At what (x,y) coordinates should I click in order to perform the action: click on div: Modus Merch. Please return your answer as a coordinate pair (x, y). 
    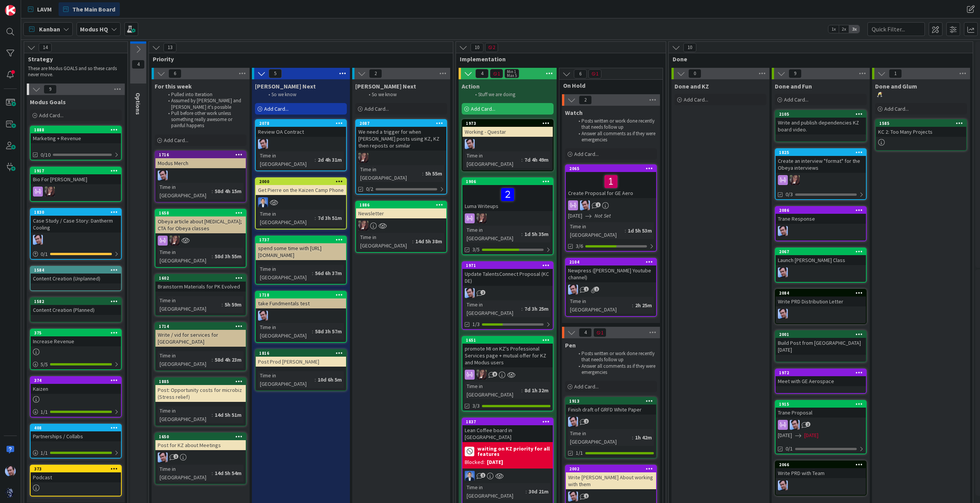
    Looking at the image, I should click on (200, 163).